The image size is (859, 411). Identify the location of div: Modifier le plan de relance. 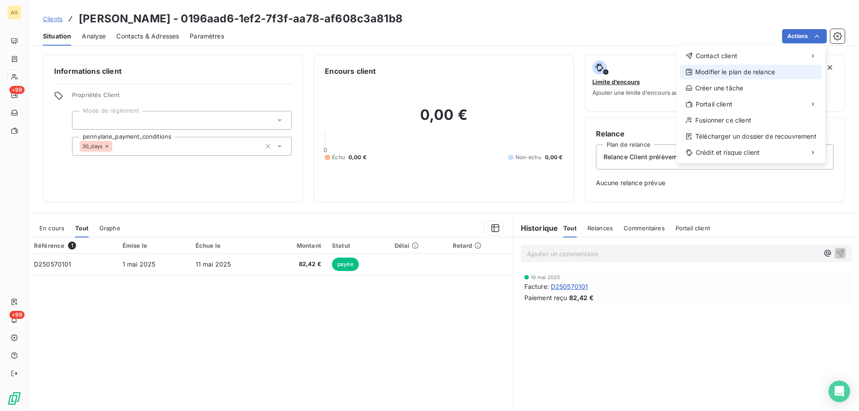
(751, 72).